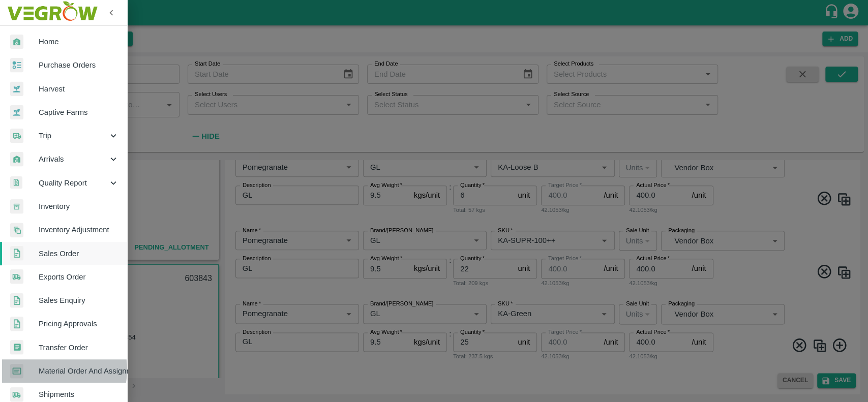  What do you see at coordinates (17, 65) in the screenshot?
I see `img: reciept` at bounding box center [17, 65].